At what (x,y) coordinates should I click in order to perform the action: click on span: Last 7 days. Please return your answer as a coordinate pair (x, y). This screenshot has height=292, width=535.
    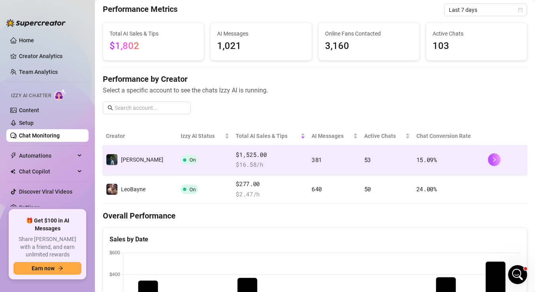
    Looking at the image, I should click on (485, 10).